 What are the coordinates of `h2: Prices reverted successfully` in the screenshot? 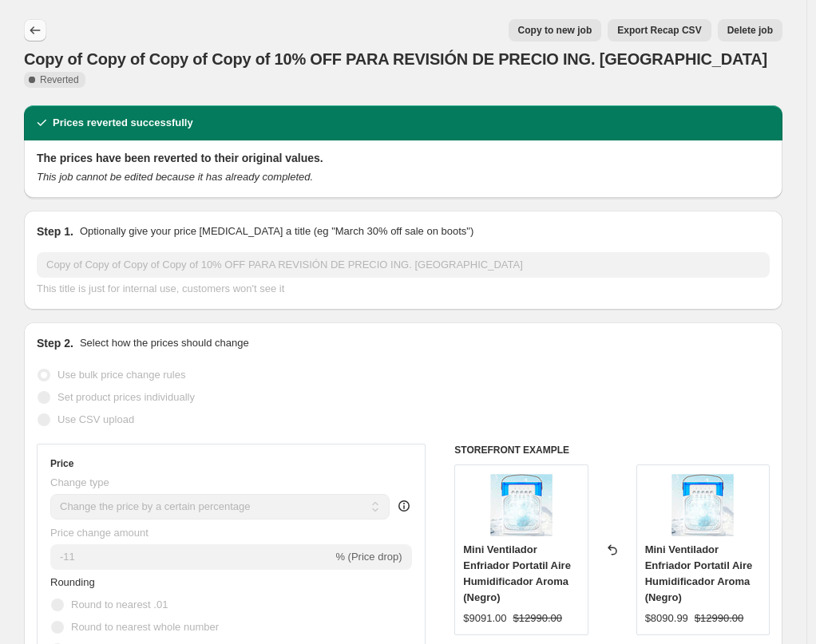 It's located at (123, 123).